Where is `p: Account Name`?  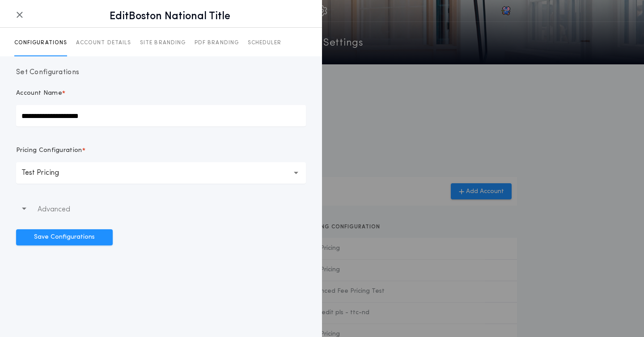 p: Account Name is located at coordinates (39, 94).